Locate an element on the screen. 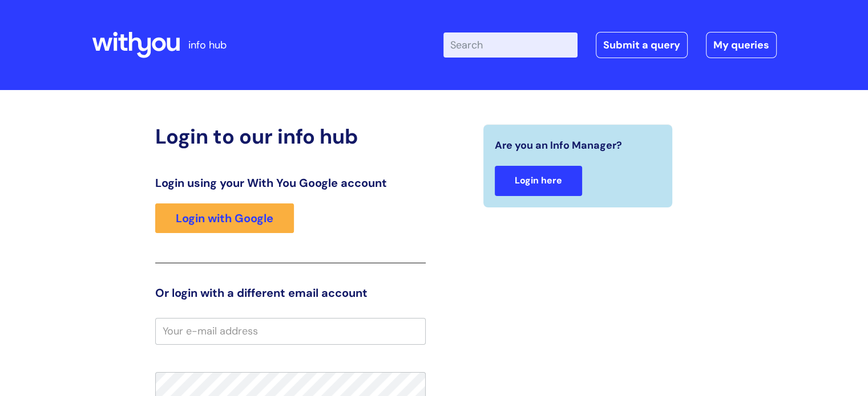  input: Your e-mail address is located at coordinates (290, 331).